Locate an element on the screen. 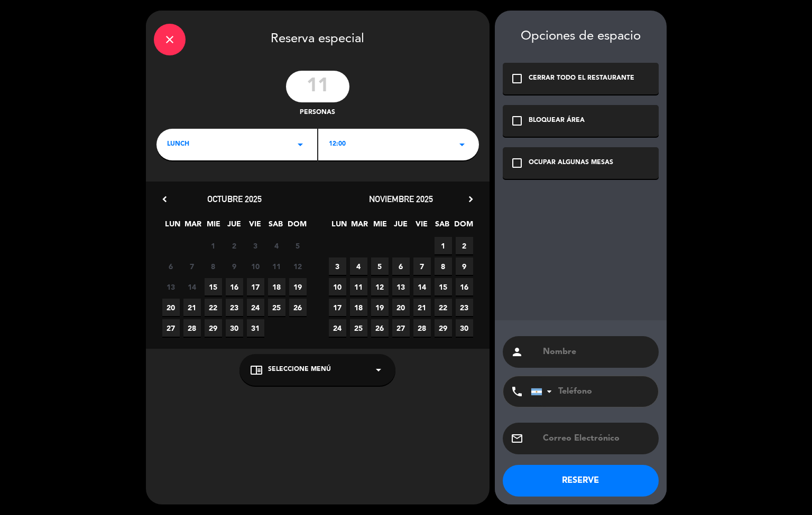 The height and width of the screenshot is (515, 812). div: BLOQUEAR ÁREA is located at coordinates (556, 121).